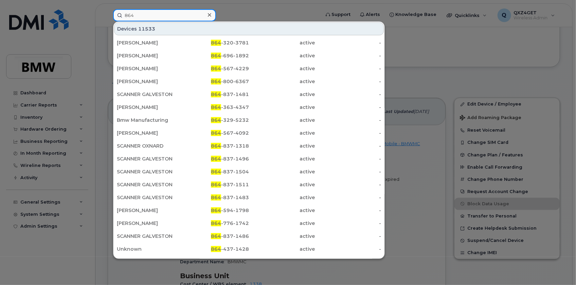 This screenshot has width=576, height=285. Describe the element at coordinates (216, 159) in the screenshot. I see `div: -837-1496` at that location.